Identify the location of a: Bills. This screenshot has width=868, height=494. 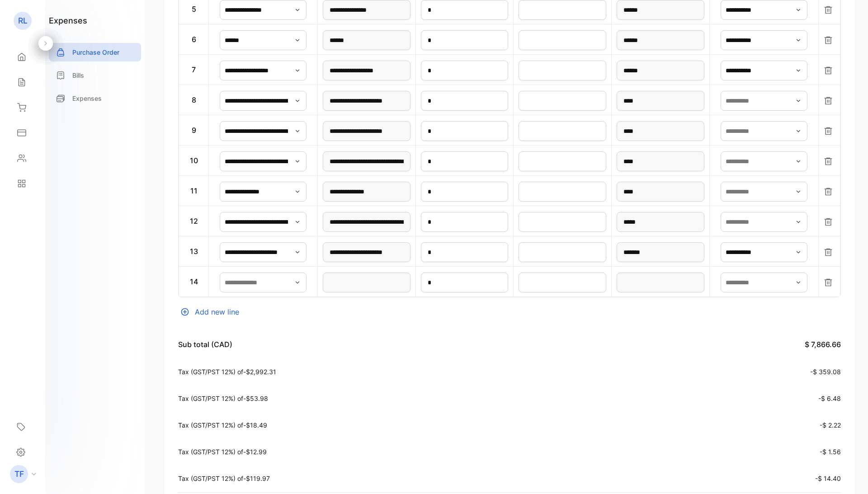
(95, 75).